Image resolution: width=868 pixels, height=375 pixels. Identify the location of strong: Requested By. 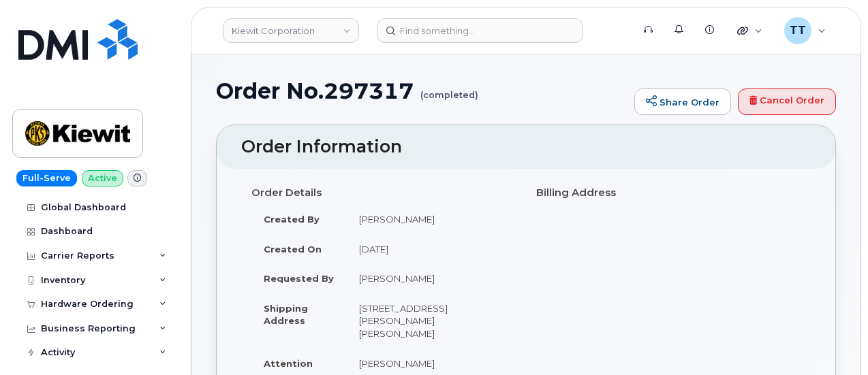
(298, 279).